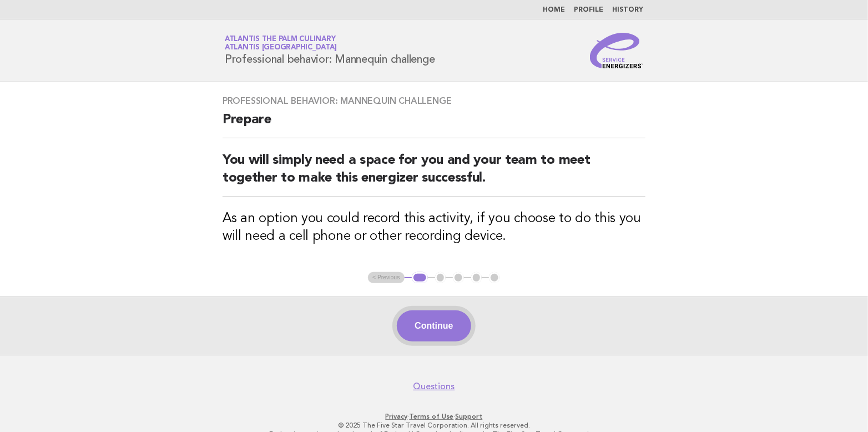 This screenshot has width=868, height=432. Describe the element at coordinates (469, 416) in the screenshot. I see `a: Support` at that location.